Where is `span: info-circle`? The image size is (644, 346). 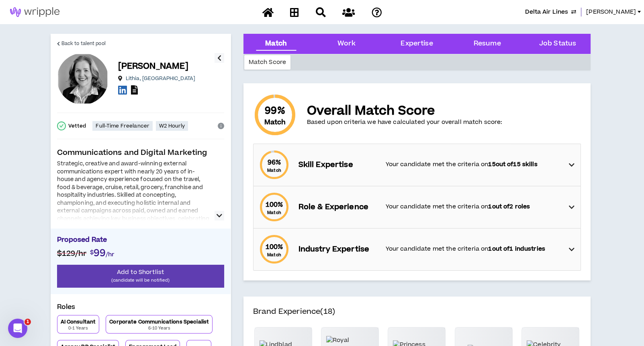
span: info-circle is located at coordinates (221, 126).